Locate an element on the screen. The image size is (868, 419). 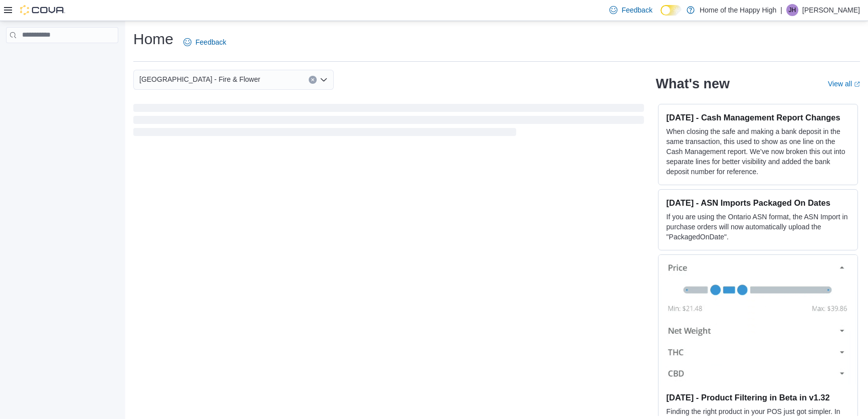
h2: What's new is located at coordinates (693, 84).